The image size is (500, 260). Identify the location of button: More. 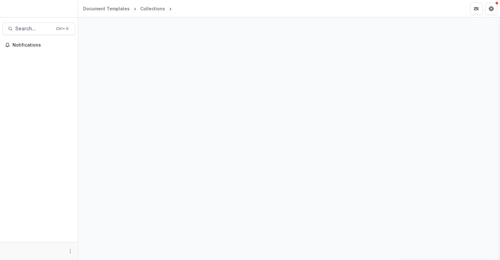
(70, 251).